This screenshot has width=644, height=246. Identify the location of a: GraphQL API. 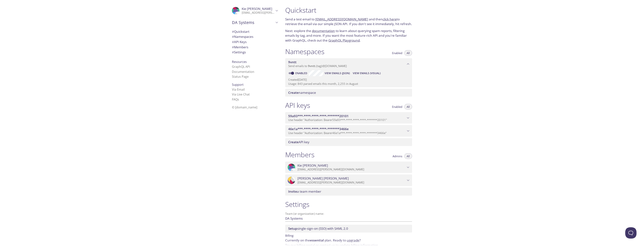
(241, 66).